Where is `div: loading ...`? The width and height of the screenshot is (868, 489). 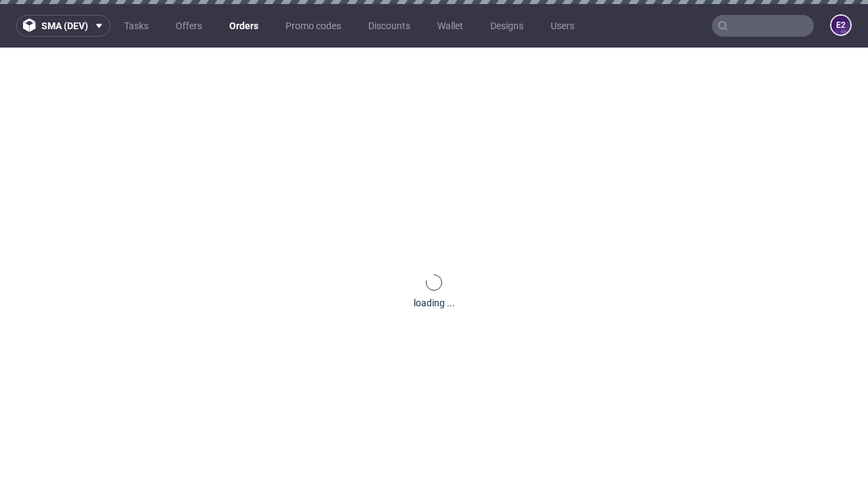 div: loading ... is located at coordinates (434, 303).